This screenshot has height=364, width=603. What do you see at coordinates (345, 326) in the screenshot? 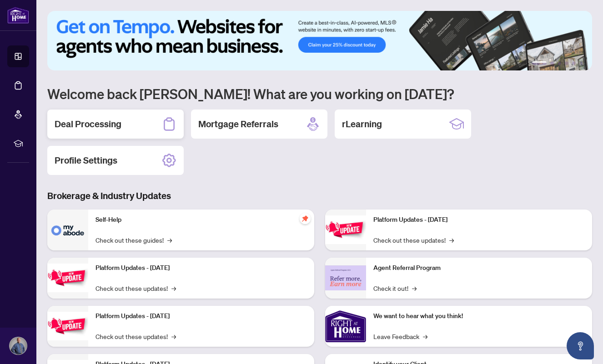
I see `img: We want to hear what you think!` at bounding box center [345, 326].